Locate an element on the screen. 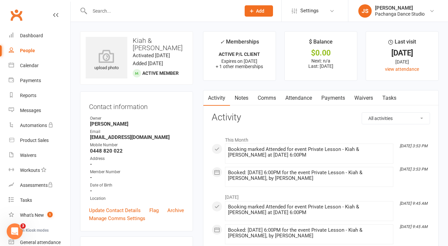  a: Messages is located at coordinates (39, 111).